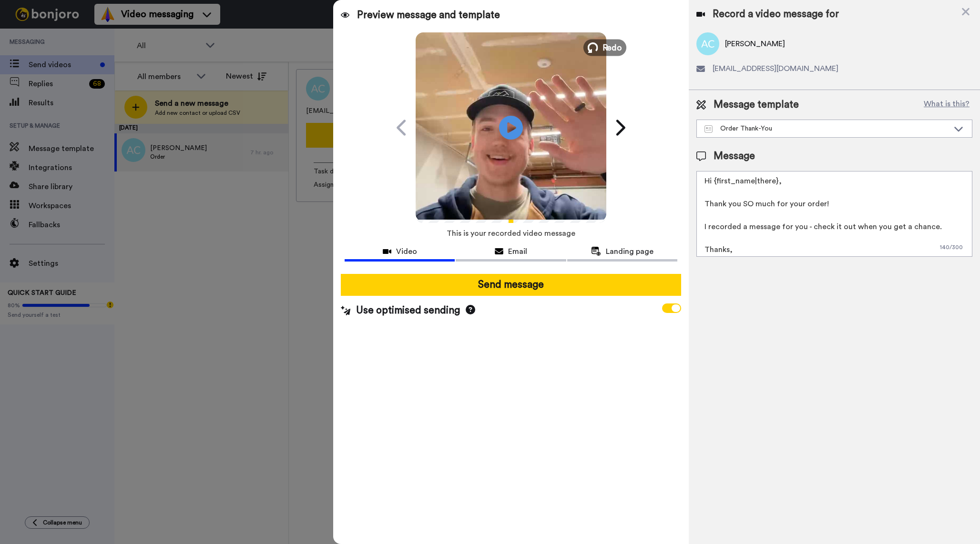  I want to click on span: Video, so click(406, 252).